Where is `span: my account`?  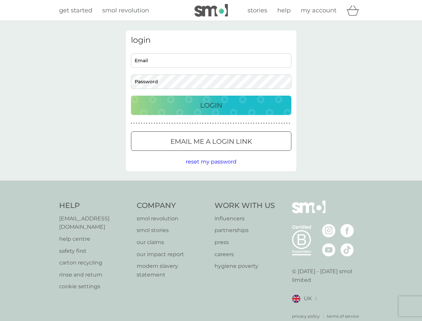 span: my account is located at coordinates (319, 10).